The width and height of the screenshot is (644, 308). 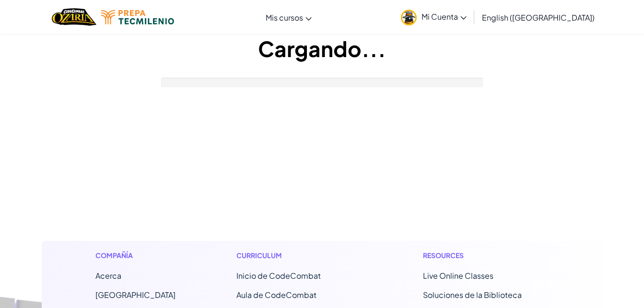 I want to click on h1: Curriculum, so click(x=299, y=255).